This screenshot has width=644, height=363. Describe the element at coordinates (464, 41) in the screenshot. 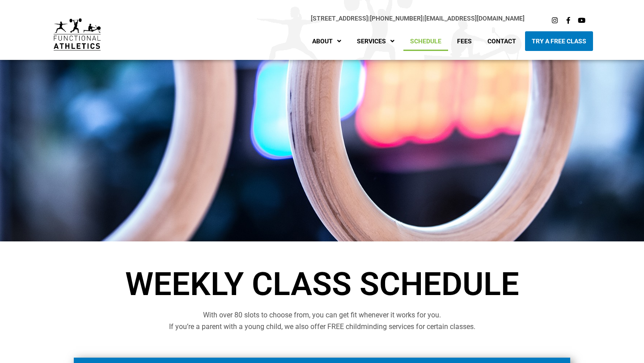

I see `a: Fees` at that location.